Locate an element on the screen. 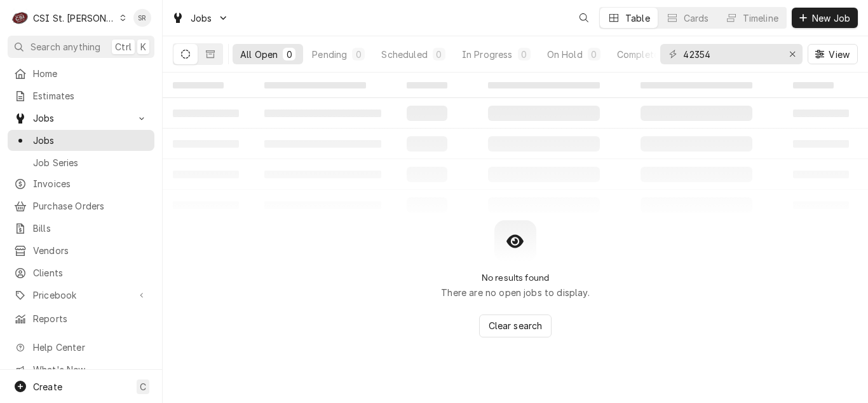  a: Go to What's New is located at coordinates (80, 369).